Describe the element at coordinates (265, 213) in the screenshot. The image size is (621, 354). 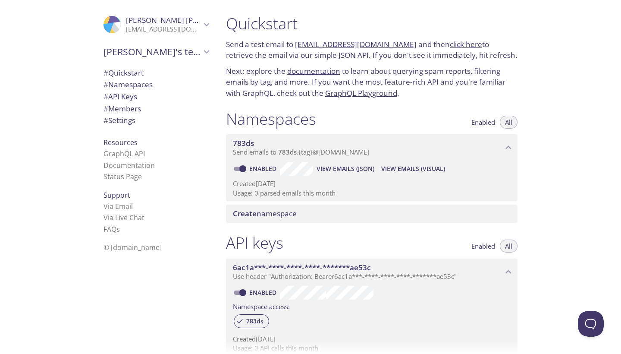
I see `span: namespace` at that location.